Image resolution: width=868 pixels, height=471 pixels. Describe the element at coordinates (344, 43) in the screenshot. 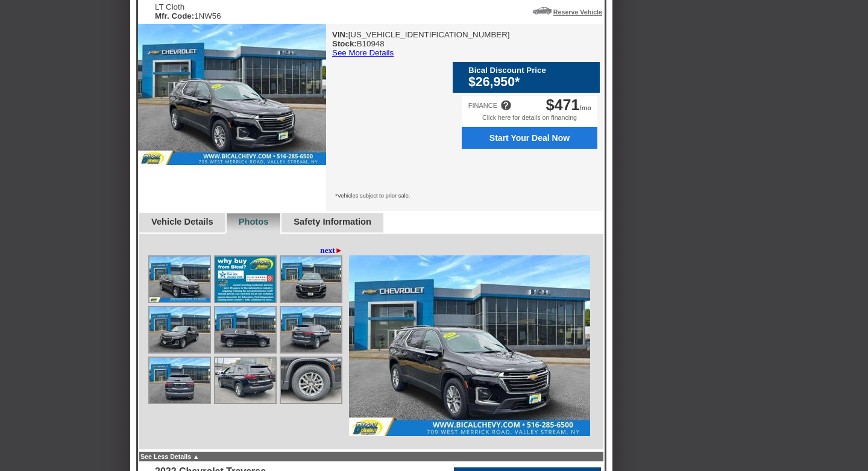

I see `b: Stock:` at that location.